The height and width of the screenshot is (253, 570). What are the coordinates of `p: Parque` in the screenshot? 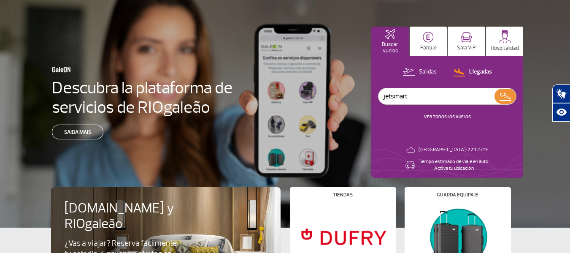 It's located at (428, 48).